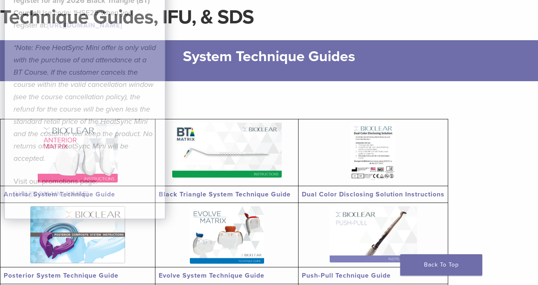 This screenshot has width=538, height=285. What do you see at coordinates (212, 276) in the screenshot?
I see `a: Evolve System Technique Guide` at bounding box center [212, 276].